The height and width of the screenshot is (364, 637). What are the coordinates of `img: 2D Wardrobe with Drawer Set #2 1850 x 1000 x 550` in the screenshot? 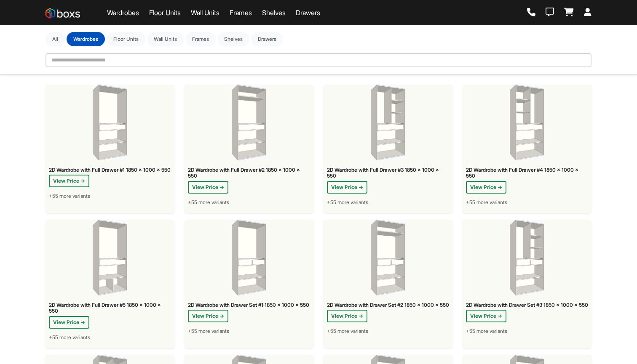 It's located at (389, 258).